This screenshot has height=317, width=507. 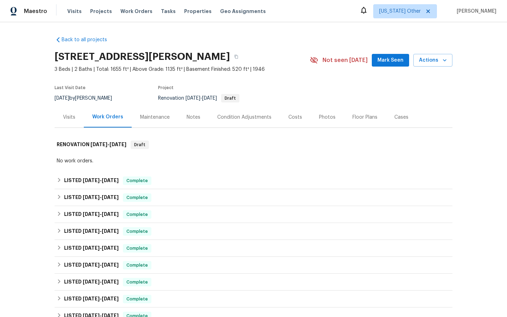 What do you see at coordinates (432, 60) in the screenshot?
I see `button: Actions` at bounding box center [432, 60].